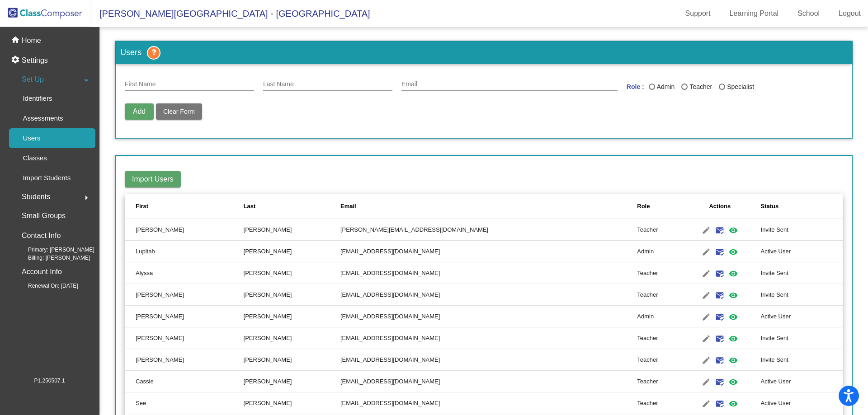 This screenshot has height=415, width=868. I want to click on p: Home, so click(31, 41).